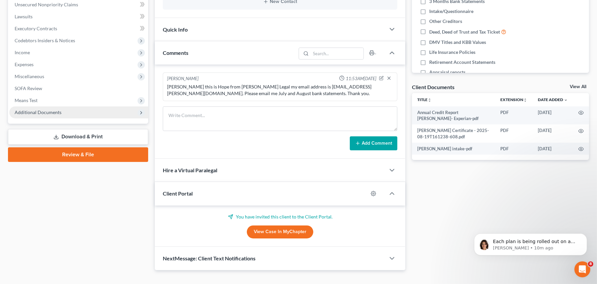  What do you see at coordinates (178, 193) in the screenshot?
I see `span: Client Portal` at bounding box center [178, 193].